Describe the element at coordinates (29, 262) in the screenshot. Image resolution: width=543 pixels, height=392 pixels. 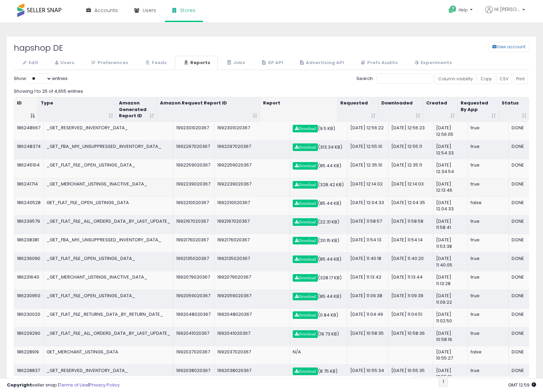
I see `td: 186236090` at that location.